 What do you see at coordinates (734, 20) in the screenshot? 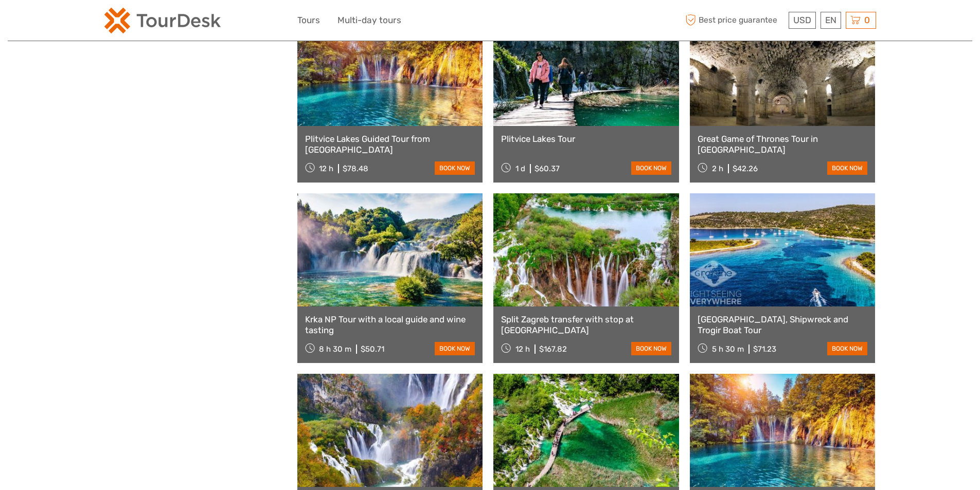
I see `span: Best price guarantee` at bounding box center [734, 20].